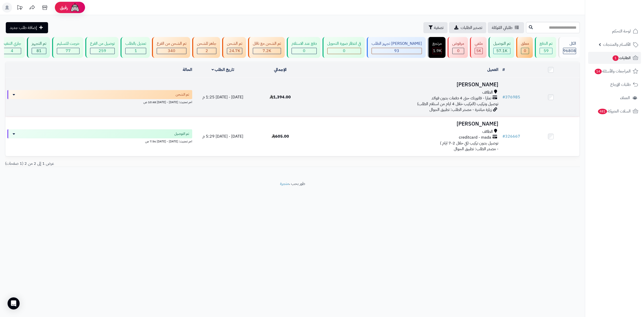 This screenshot has height=317, width=644. I want to click on span: الطائف, so click(487, 92).